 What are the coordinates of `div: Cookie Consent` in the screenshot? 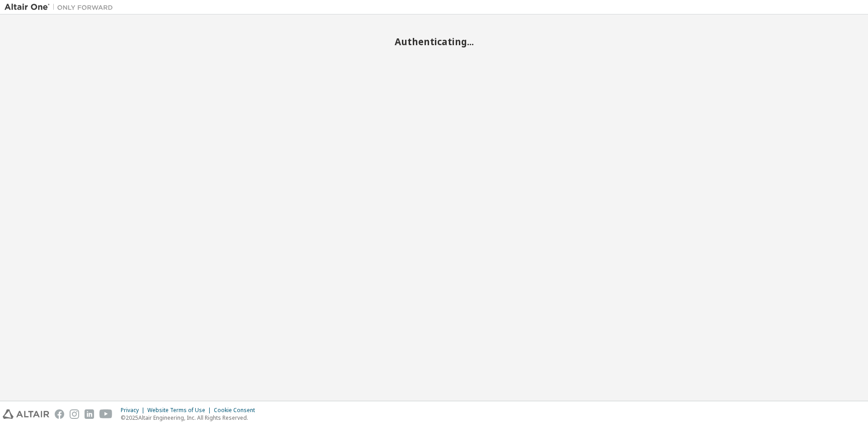 It's located at (237, 410).